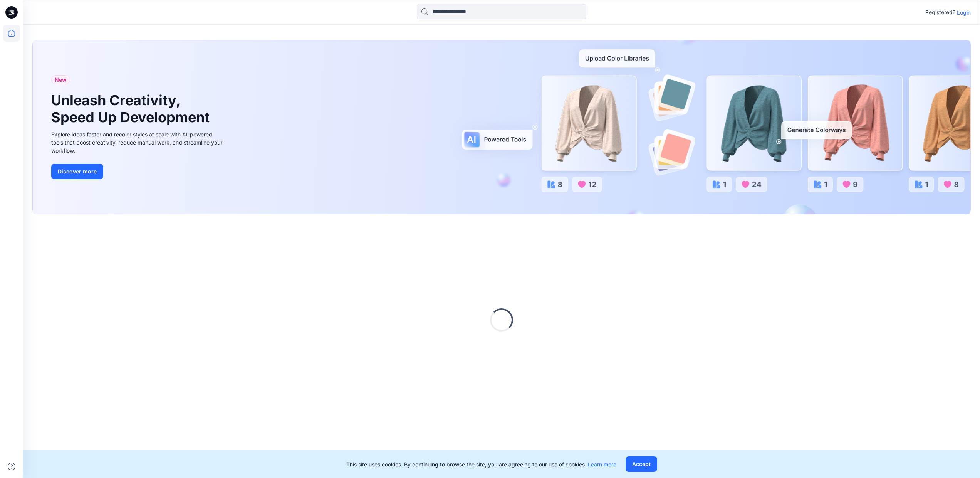  What do you see at coordinates (60, 80) in the screenshot?
I see `span: New` at bounding box center [60, 80].